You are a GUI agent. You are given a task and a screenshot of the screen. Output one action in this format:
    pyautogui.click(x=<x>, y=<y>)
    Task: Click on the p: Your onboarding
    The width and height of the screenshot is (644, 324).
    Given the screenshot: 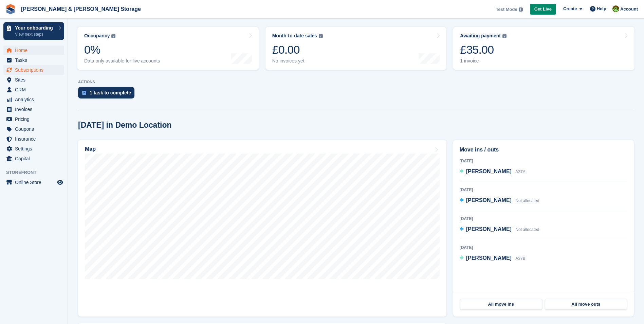 What is the action you would take?
    pyautogui.click(x=35, y=28)
    